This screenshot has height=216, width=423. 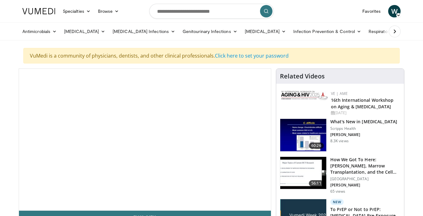 I want to click on img: bc2467d1-3f88-49dc-9c22-fa3546bada9e.png.150x105_q85_autocrop_double_scale_upscale_version-0.2.jpg, so click(x=305, y=95).